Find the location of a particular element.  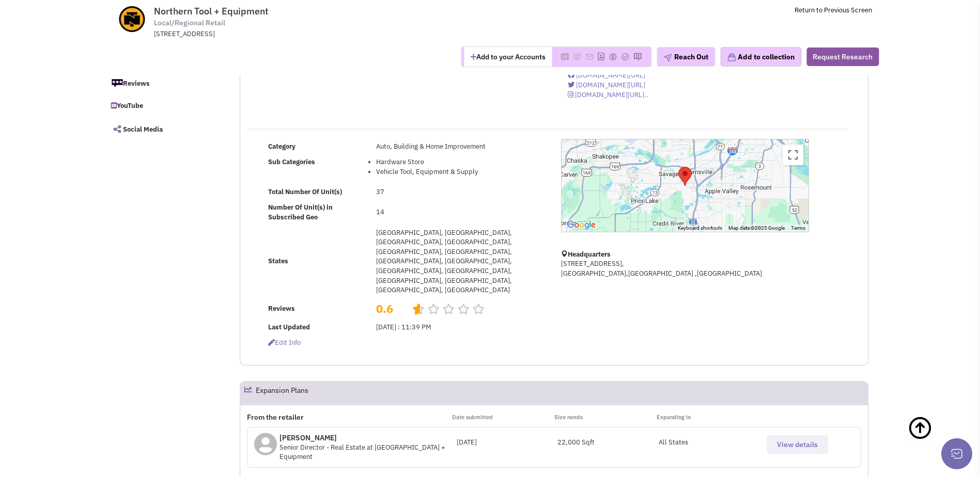

p: Size needs is located at coordinates (605, 418).